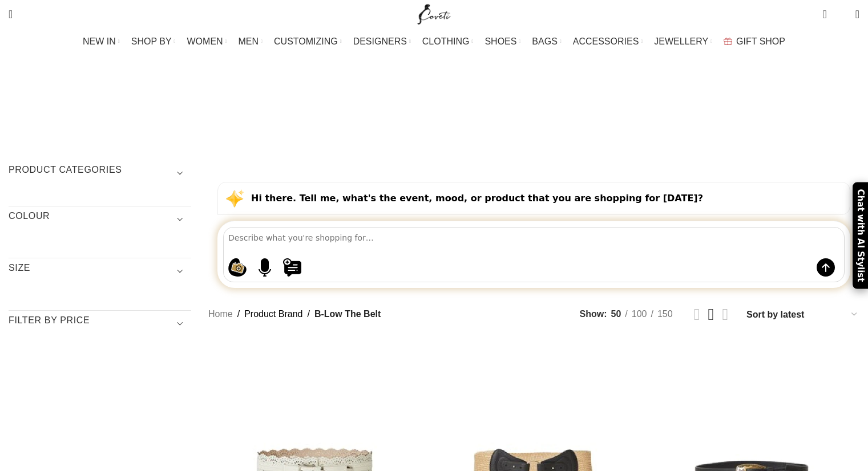  Describe the element at coordinates (544, 41) in the screenshot. I see `span: BAGS` at that location.